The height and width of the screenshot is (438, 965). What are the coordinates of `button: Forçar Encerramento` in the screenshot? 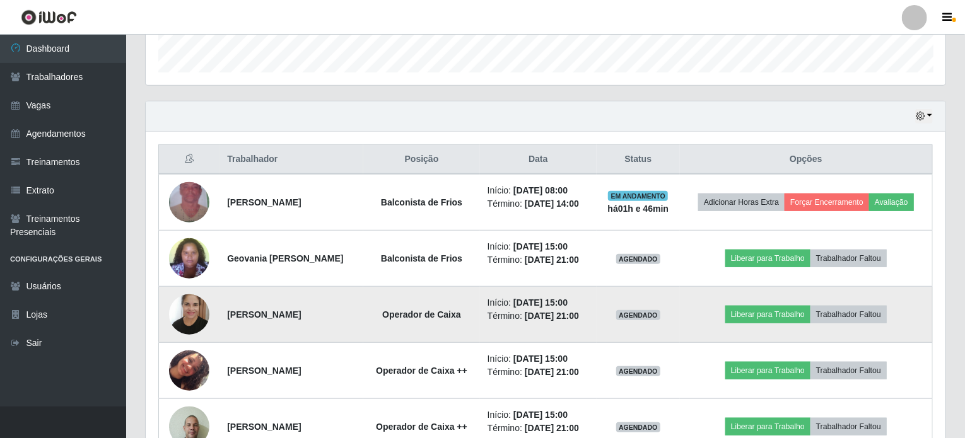 It's located at (827, 202).